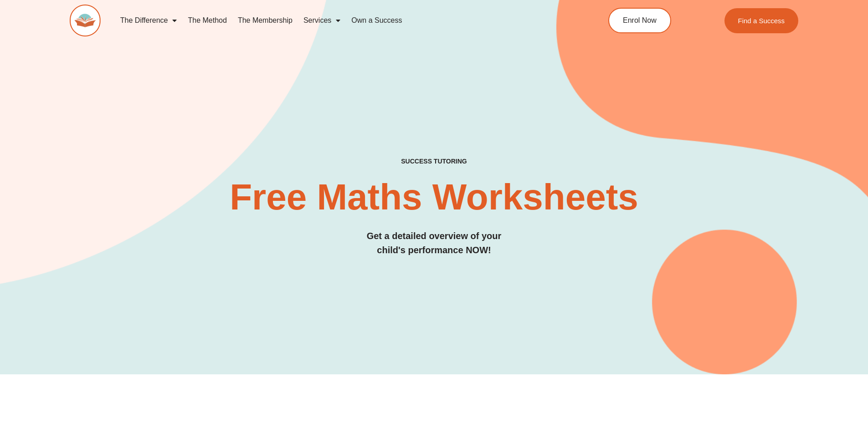  I want to click on h2: Free Maths Worksheets​, so click(434, 197).